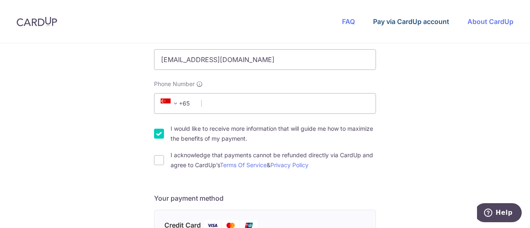 The height and width of the screenshot is (228, 530). Describe the element at coordinates (348, 22) in the screenshot. I see `a: FAQ` at that location.